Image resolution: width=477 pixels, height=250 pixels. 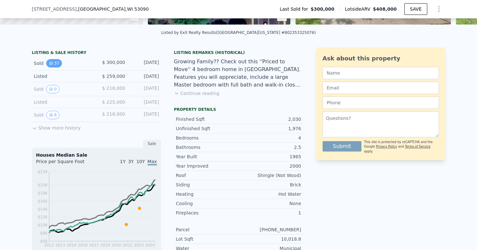 I want to click on input: Email, so click(x=381, y=88).